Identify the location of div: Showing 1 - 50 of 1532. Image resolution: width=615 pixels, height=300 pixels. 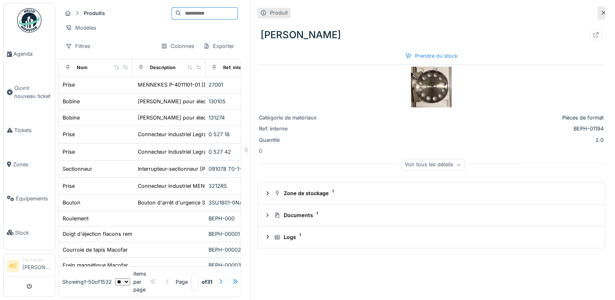
(87, 282).